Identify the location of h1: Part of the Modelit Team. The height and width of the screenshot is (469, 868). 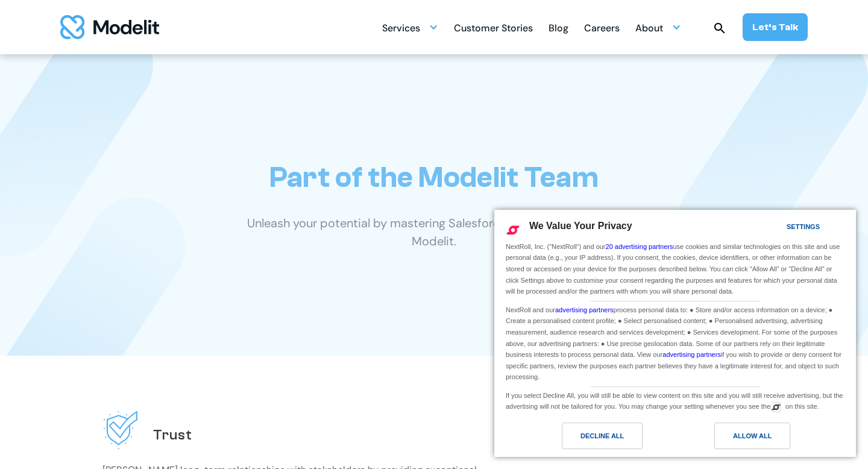
(434, 177).